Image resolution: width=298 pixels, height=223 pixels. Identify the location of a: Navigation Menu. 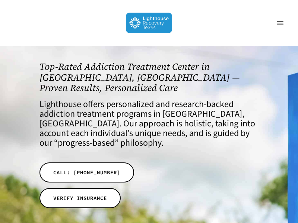
(280, 23).